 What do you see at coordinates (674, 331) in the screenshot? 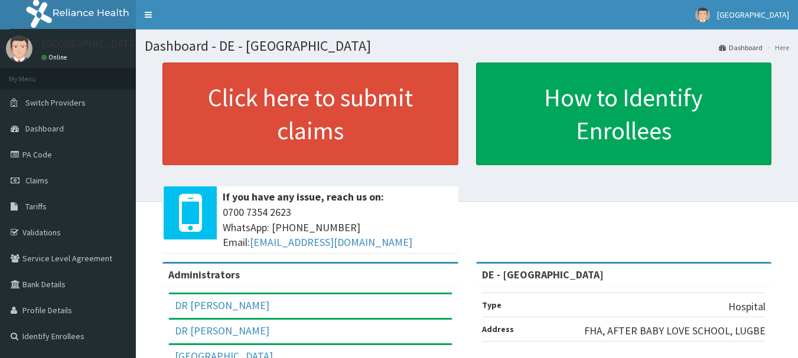
I see `p: FHA, AFTER BABY LOVE SCHOOL, LUGBE` at bounding box center [674, 331].